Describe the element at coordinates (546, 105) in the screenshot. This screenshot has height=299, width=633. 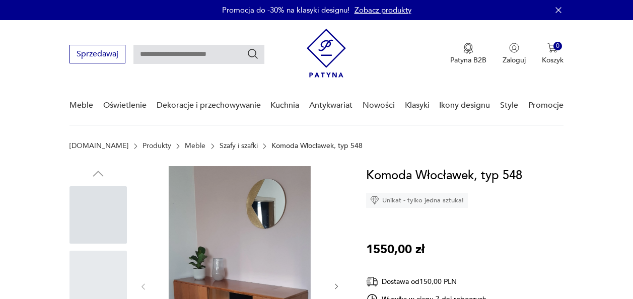
I see `a: Promocje` at that location.